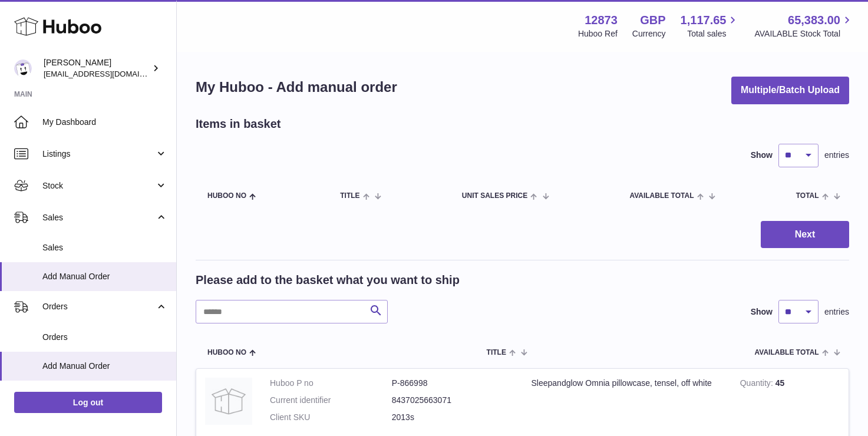 The height and width of the screenshot is (436, 868). What do you see at coordinates (98, 186) in the screenshot?
I see `span: Stock` at bounding box center [98, 186].